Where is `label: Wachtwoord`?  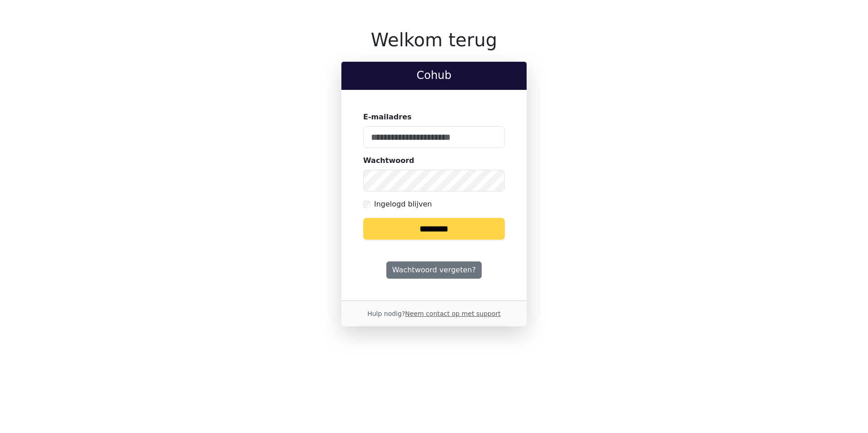 label: Wachtwoord is located at coordinates (389, 161).